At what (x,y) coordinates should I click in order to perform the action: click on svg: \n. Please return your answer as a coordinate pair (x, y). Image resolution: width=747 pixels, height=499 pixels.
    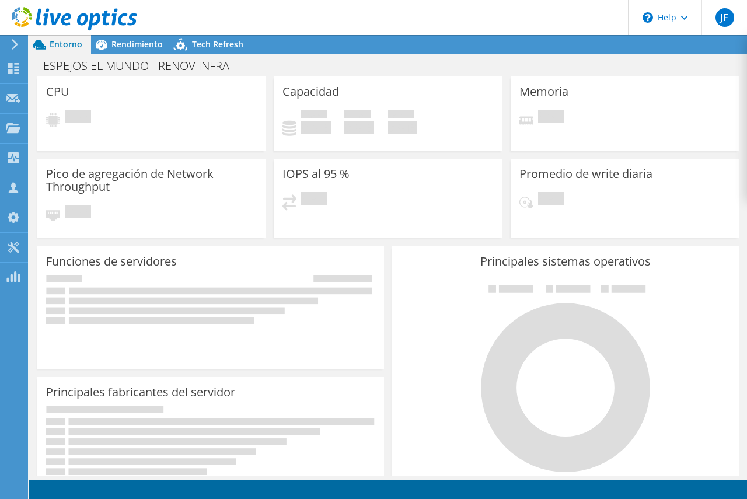
    Looking at the image, I should click on (648, 18).